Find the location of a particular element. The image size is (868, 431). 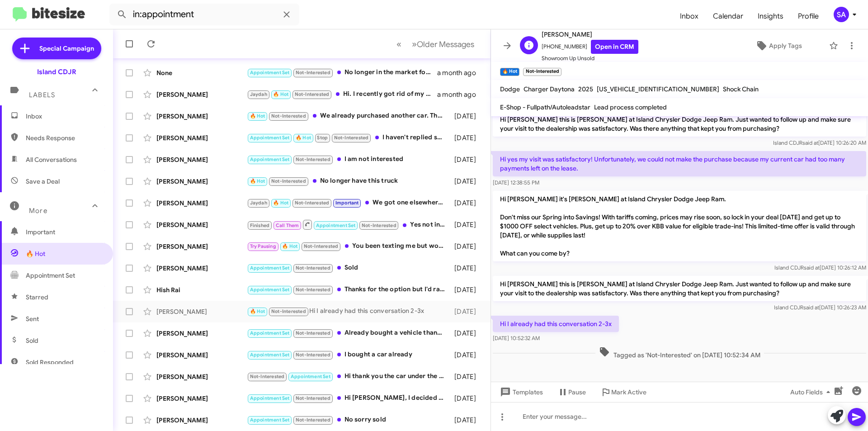

div: None is located at coordinates (202, 73).